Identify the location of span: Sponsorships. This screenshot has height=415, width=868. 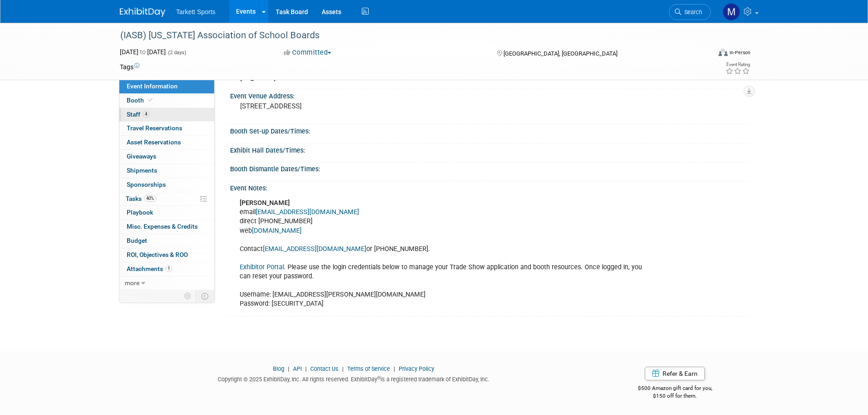
(146, 184).